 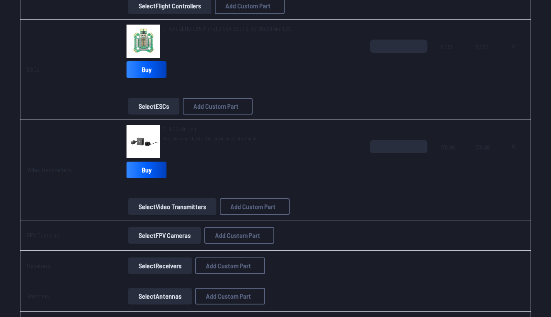 I want to click on button: SelectReceivers, so click(x=160, y=265).